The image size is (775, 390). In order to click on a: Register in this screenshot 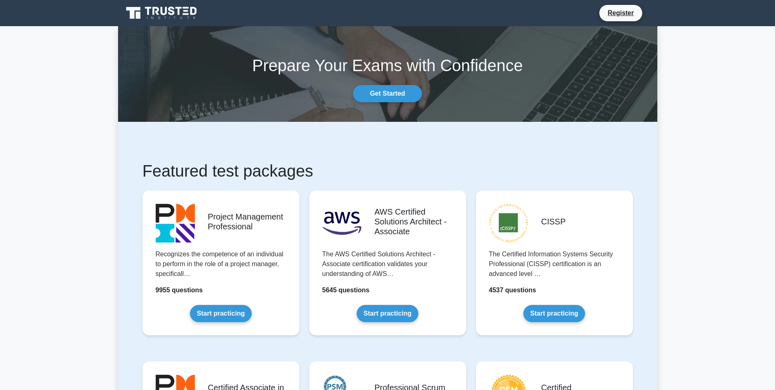, I will do `click(620, 13)`.